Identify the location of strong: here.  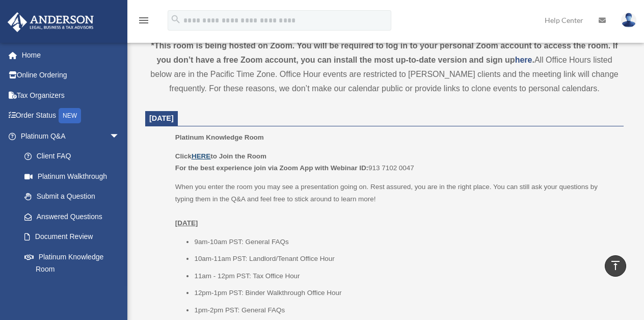
(524, 60).